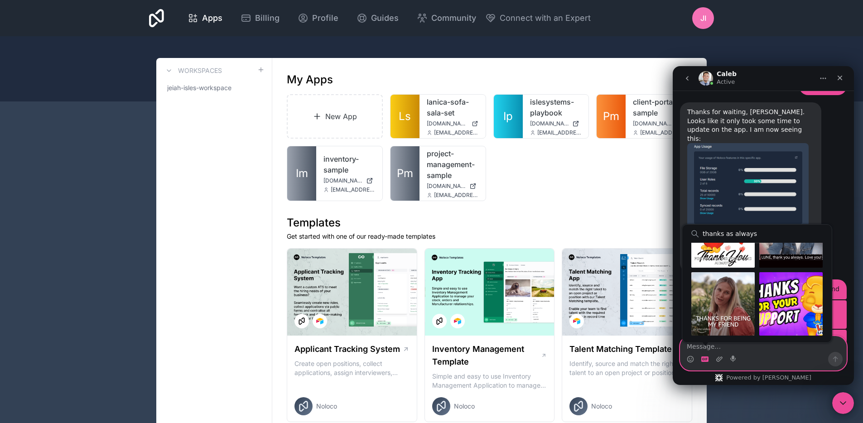 Image resolution: width=863 pixels, height=423 pixels. Describe the element at coordinates (167, 12) in the screenshot. I see `div: Close` at that location.